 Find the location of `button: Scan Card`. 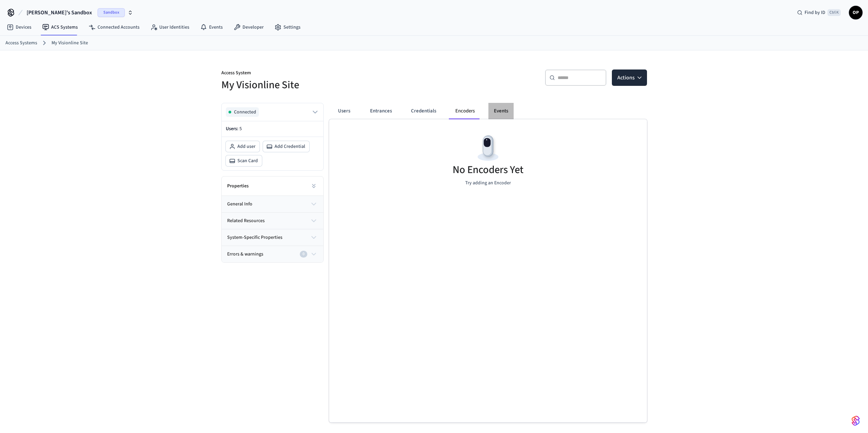

button: Scan Card is located at coordinates (244, 161).